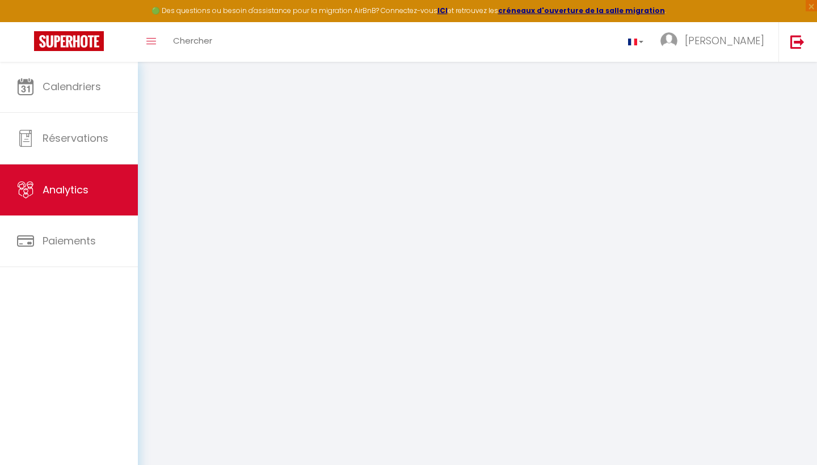  I want to click on button: Ouvrir le widget de chat LiveChat, so click(26, 22).